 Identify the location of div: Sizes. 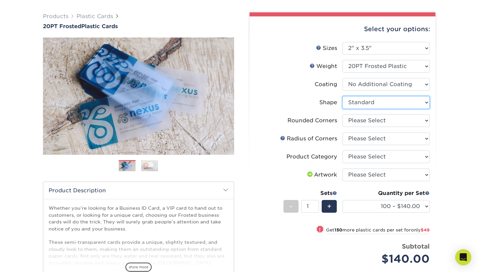
(326, 48).